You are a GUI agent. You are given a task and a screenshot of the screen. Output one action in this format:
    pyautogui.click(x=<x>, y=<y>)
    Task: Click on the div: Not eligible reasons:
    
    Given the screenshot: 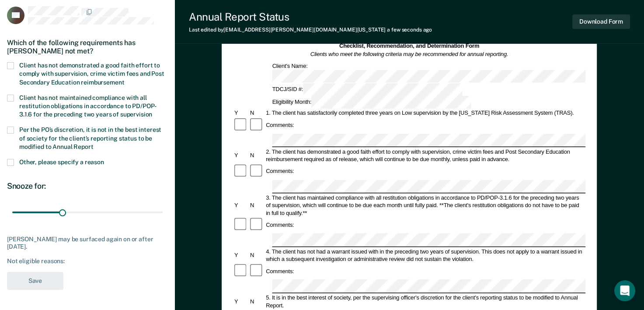 What is the action you would take?
    pyautogui.click(x=88, y=261)
    